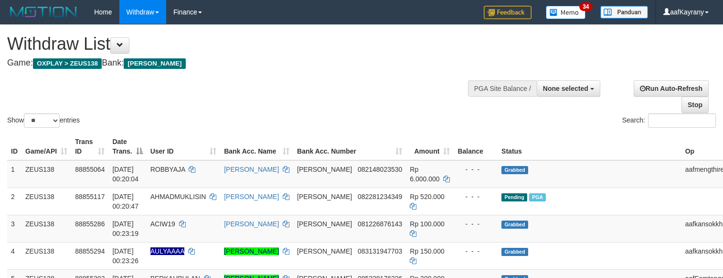  Describe the element at coordinates (14, 146) in the screenshot. I see `th: ID` at that location.